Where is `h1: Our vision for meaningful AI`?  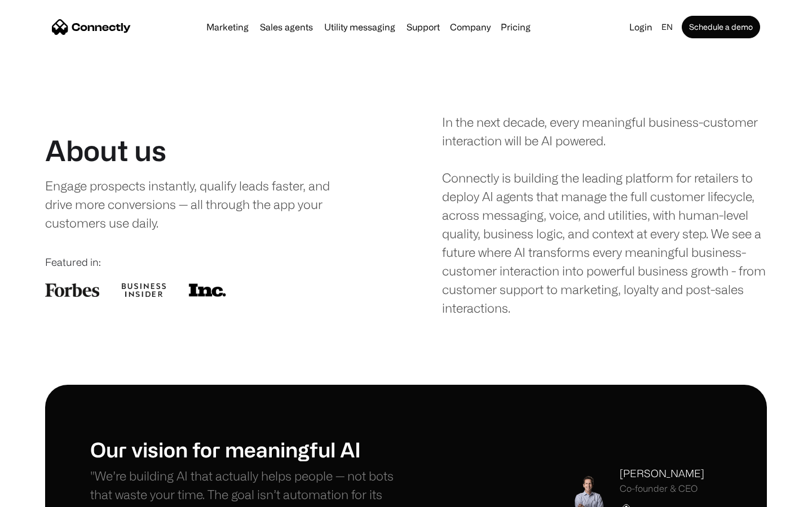
h1: Our vision for meaningful AI is located at coordinates (248, 449).